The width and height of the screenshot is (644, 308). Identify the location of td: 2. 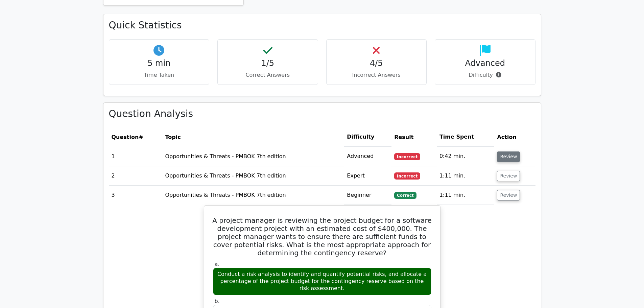
(136, 176).